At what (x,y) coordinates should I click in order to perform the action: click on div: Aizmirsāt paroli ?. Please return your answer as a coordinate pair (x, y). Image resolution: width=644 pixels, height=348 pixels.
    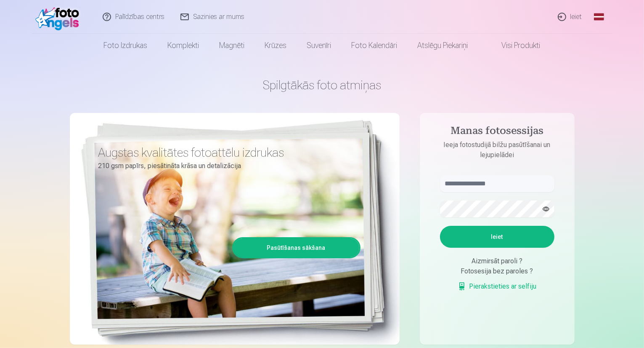
    Looking at the image, I should click on (497, 261).